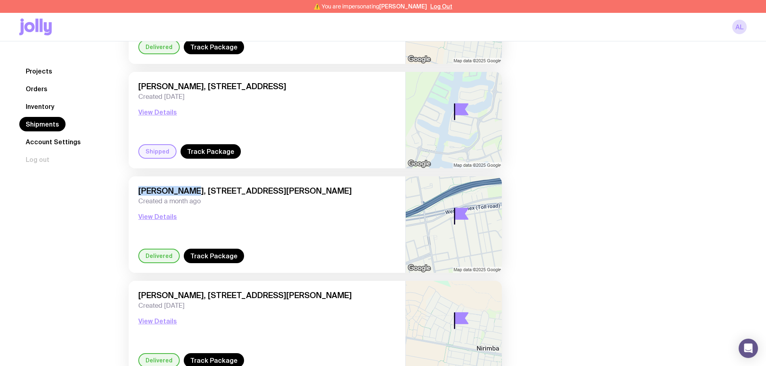 This screenshot has height=366, width=766. Describe the element at coordinates (37, 89) in the screenshot. I see `a: Orders` at that location.